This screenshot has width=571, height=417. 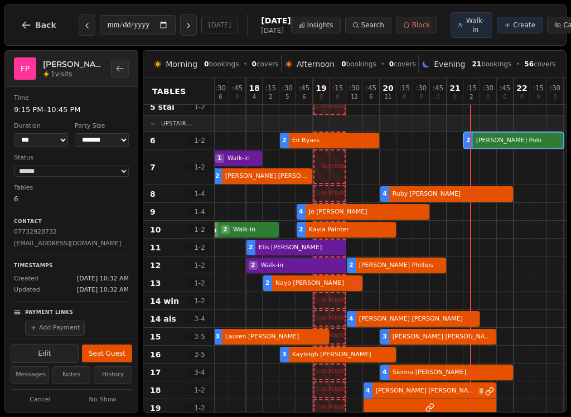 I want to click on dd: 6, so click(x=71, y=199).